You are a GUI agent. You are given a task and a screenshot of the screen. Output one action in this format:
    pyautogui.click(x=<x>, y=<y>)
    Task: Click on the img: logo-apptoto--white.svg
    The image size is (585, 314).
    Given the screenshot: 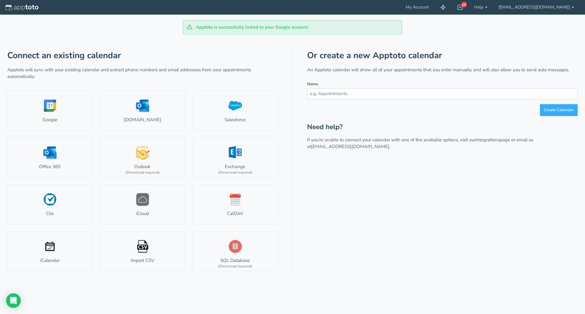 What is the action you would take?
    pyautogui.click(x=22, y=8)
    